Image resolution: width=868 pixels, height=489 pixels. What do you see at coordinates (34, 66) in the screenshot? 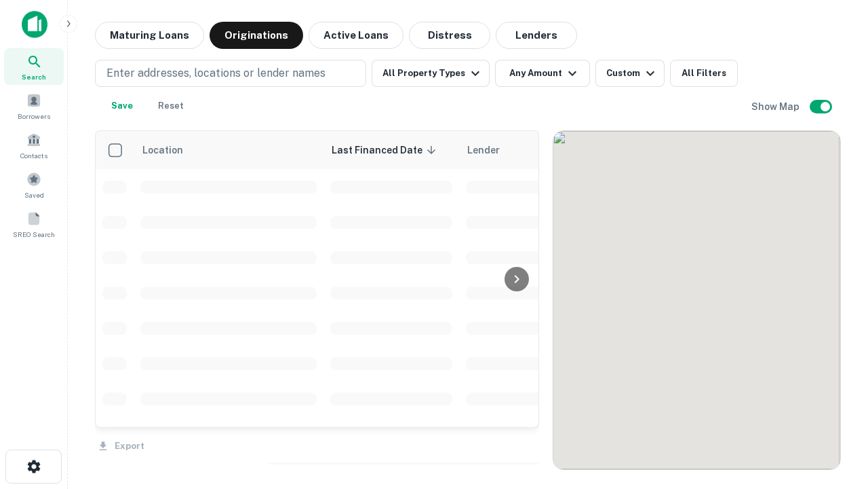
I see `div: Search` at bounding box center [34, 66].